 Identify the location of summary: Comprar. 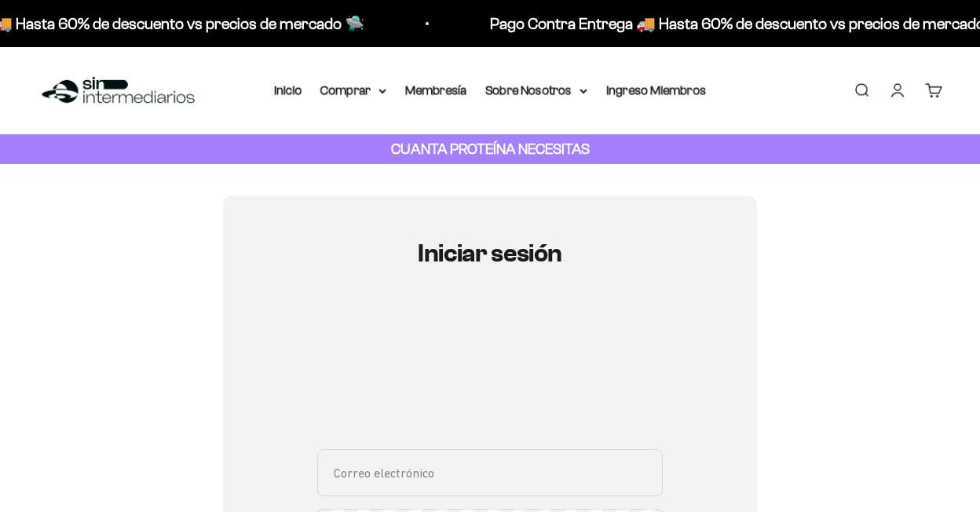
(353, 91).